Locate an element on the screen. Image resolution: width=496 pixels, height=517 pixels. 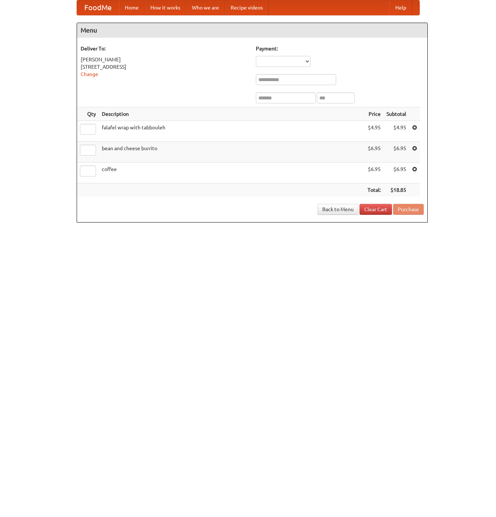
a: Back to Menu is located at coordinates (338, 209).